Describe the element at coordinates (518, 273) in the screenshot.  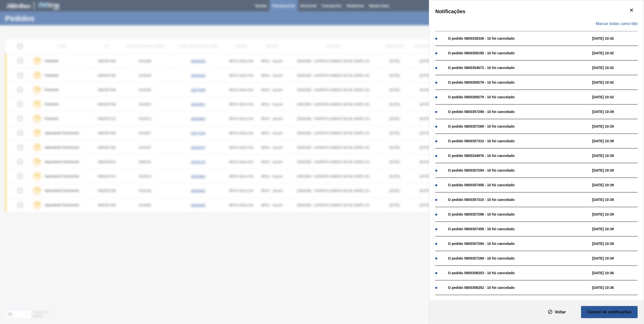
I see `div: O pedido 5800358253 - 10 foi cancelado` at that location.